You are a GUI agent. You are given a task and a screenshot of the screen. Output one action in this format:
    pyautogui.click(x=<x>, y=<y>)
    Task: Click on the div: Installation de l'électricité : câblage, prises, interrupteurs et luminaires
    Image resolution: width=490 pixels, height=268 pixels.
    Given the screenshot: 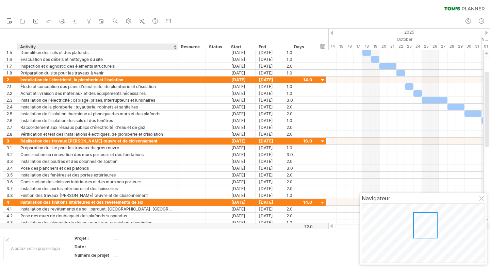 What is the action you would take?
    pyautogui.click(x=97, y=100)
    